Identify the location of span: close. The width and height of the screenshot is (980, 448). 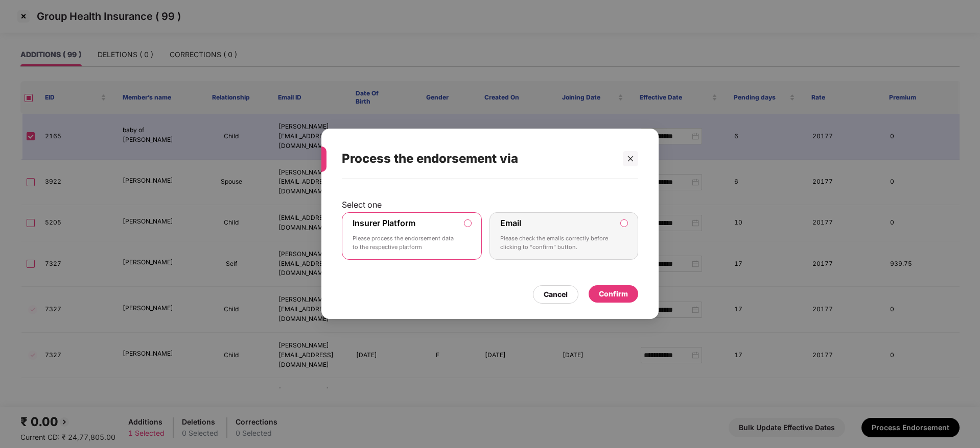
(630, 159).